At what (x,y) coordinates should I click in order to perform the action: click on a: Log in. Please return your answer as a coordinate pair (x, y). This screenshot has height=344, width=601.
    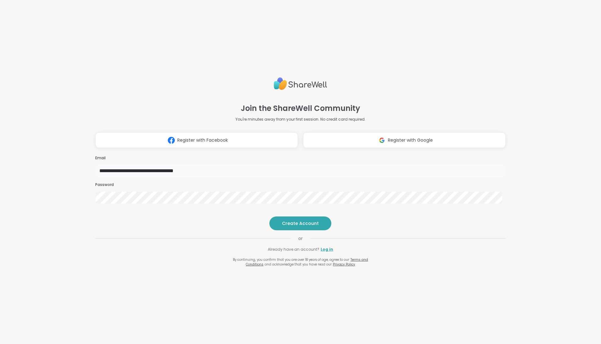
    Looking at the image, I should click on (327, 249).